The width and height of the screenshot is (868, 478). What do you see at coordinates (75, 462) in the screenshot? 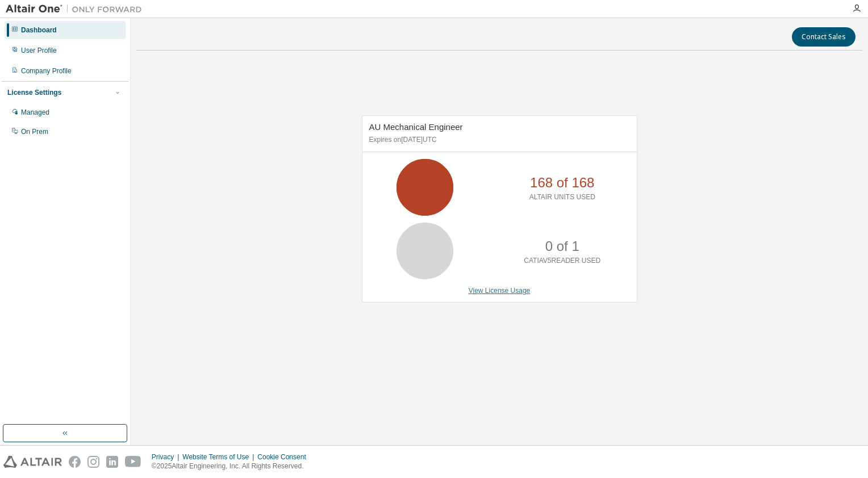
I see `img: facebook.svg` at bounding box center [75, 462].